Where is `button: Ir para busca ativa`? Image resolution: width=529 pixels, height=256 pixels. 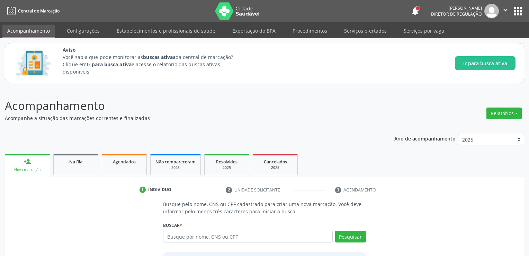
button: Ir para busca ativa is located at coordinates (485, 63).